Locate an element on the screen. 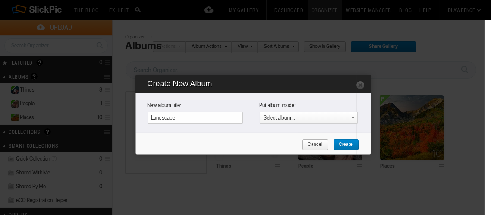 This screenshot has height=215, width=491. span: Select album... is located at coordinates (279, 118).